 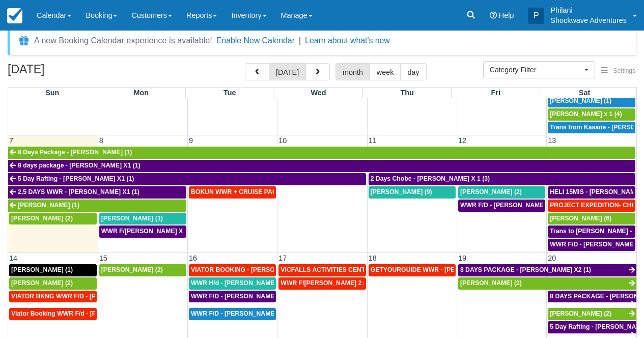 I want to click on span: 11, so click(x=373, y=140).